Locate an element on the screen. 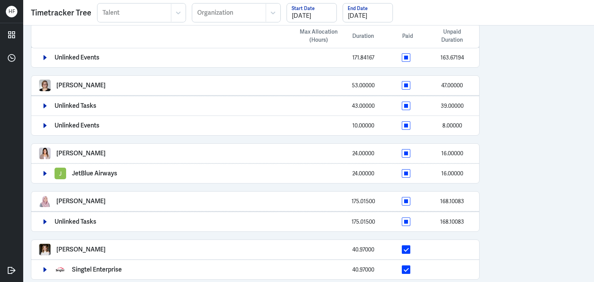  img: Ashleigh Adair is located at coordinates (45, 250).